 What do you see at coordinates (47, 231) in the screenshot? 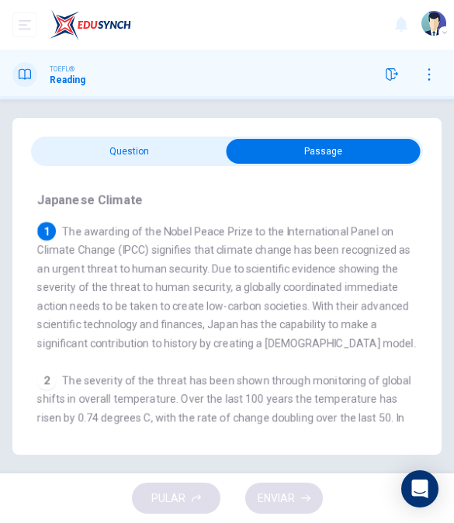
I see `div: 1` at bounding box center [47, 231].